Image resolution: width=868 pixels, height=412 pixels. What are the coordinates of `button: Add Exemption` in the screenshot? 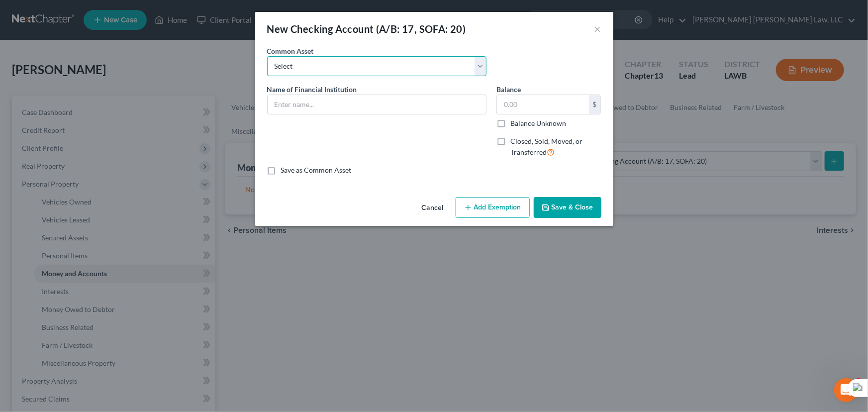 It's located at (492, 207).